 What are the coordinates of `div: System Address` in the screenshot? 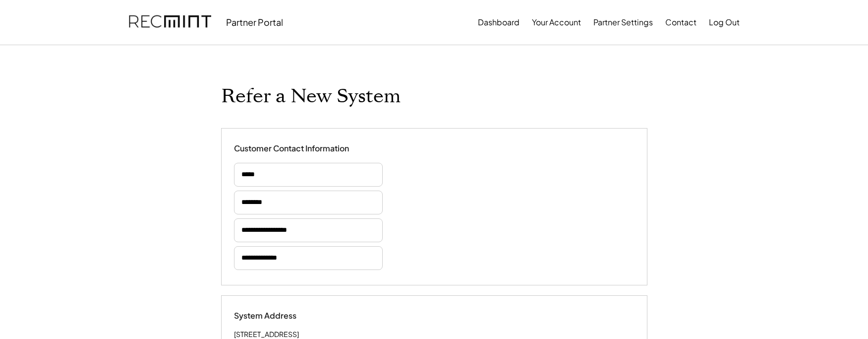 It's located at (283, 316).